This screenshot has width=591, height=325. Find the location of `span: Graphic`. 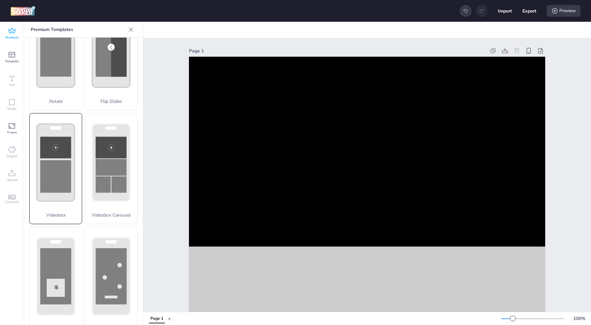

span: Graphic is located at coordinates (12, 156).